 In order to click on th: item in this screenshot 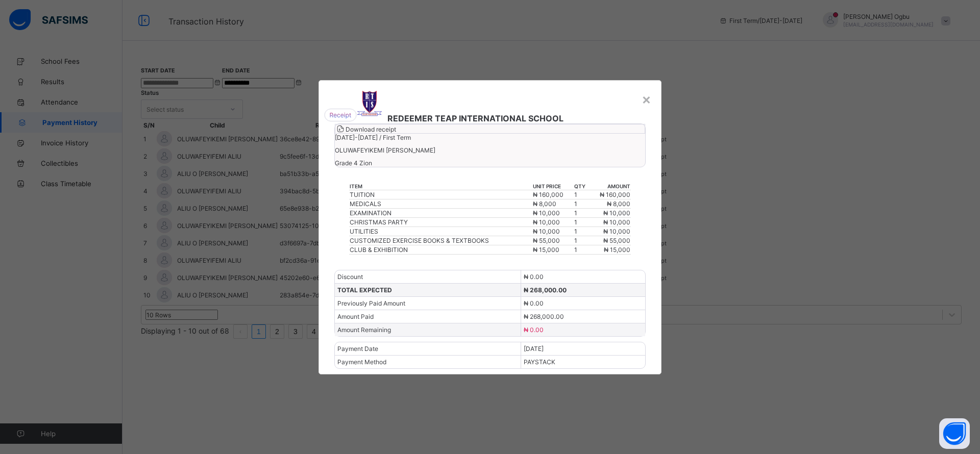, I will do `click(441, 186)`.